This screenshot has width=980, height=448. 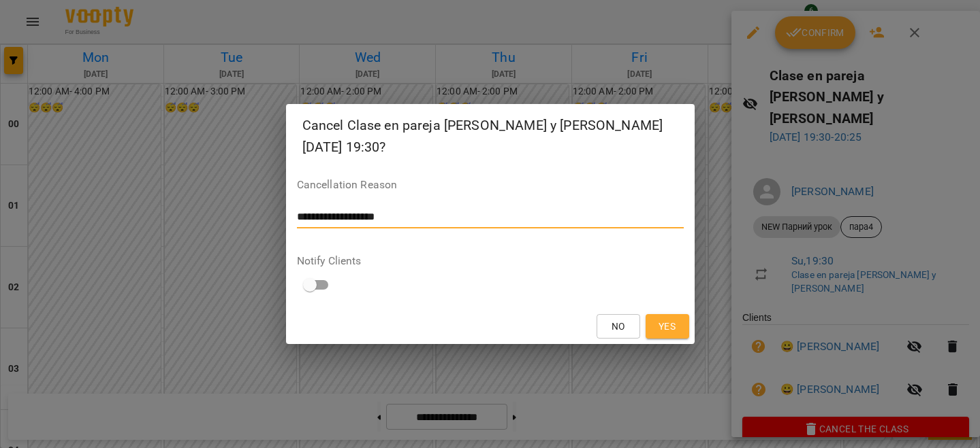 I want to click on button: No, so click(x=618, y=327).